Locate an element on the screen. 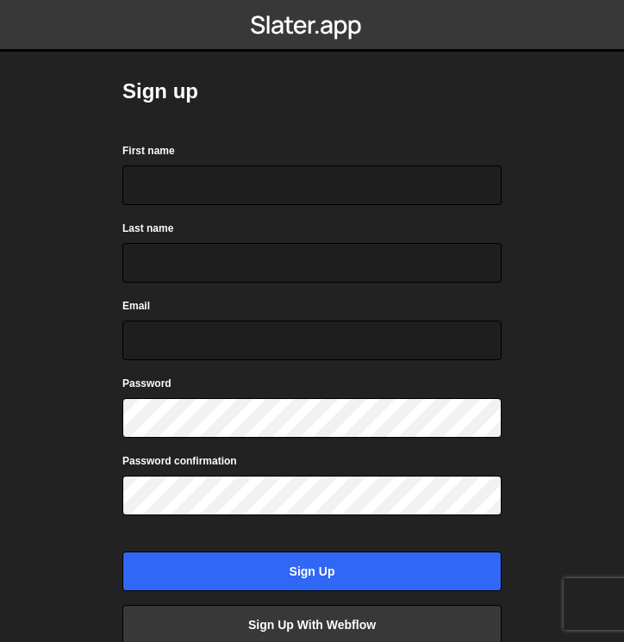  label: Password confirmation is located at coordinates (179, 461).